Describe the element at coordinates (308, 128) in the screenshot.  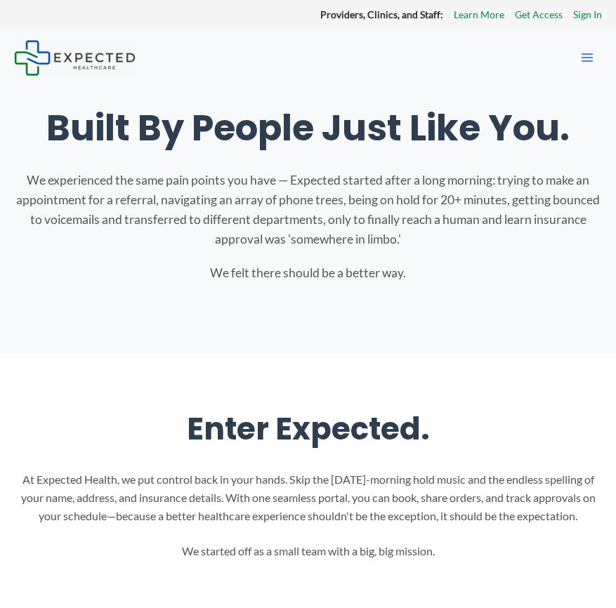
I see `h1: Built By People Just Like You.` at that location.